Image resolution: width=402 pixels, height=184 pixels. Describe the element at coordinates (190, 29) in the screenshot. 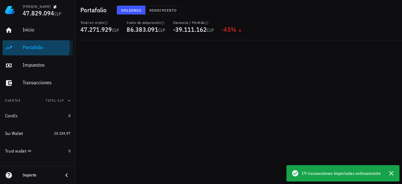

I see `span: -39.111.162` at that location.